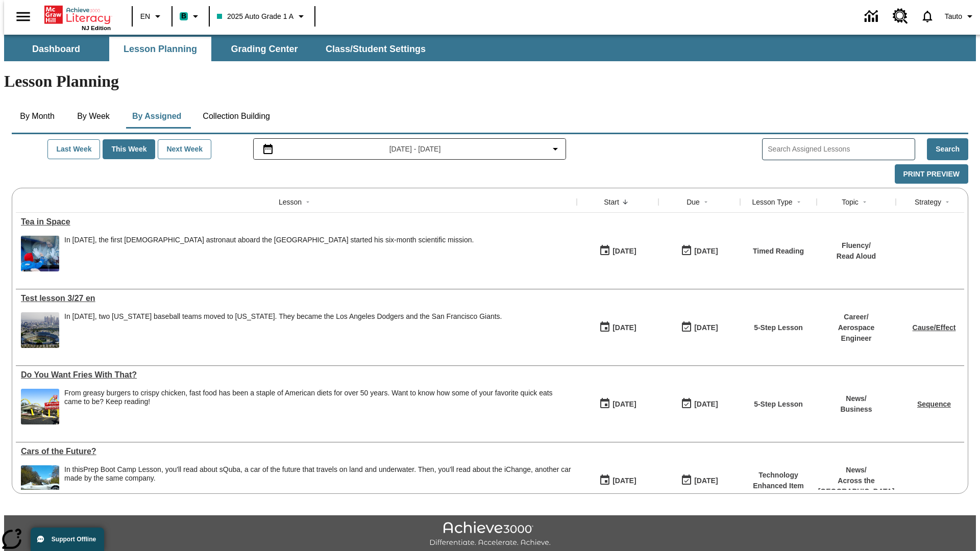 Image resolution: width=980 pixels, height=551 pixels. I want to click on span: B, so click(184, 16).